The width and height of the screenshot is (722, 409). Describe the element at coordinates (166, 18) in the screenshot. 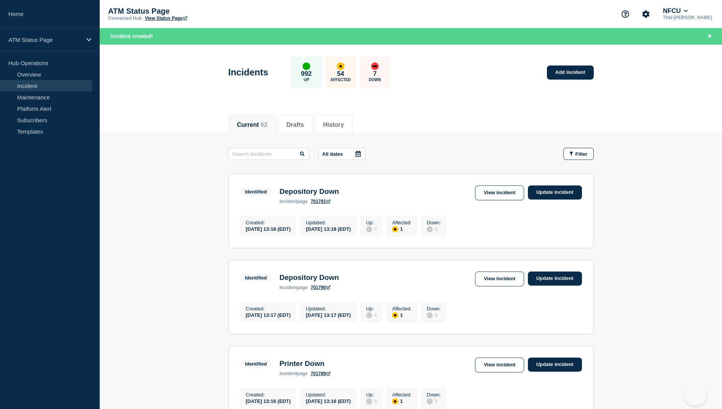

I see `a: View Status Page` at that location.